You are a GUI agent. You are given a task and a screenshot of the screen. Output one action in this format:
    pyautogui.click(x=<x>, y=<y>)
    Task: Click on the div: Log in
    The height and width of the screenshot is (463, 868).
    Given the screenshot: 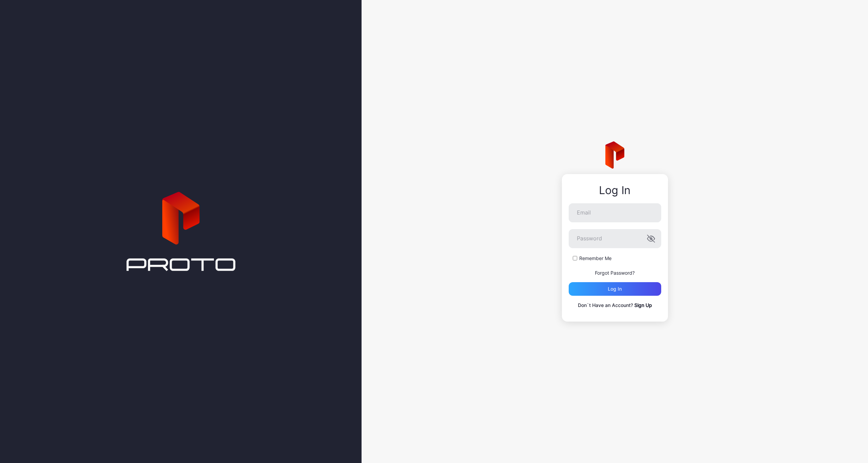 What is the action you would take?
    pyautogui.click(x=615, y=289)
    